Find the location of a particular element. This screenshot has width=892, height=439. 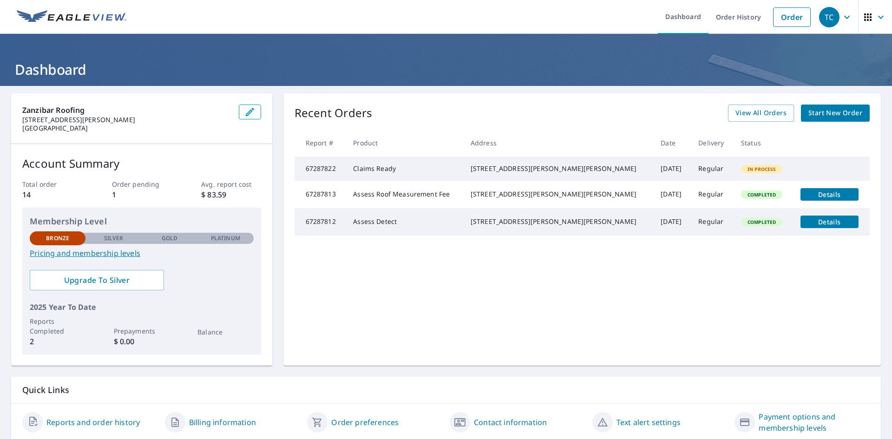

img: EV Logo is located at coordinates (72, 17).